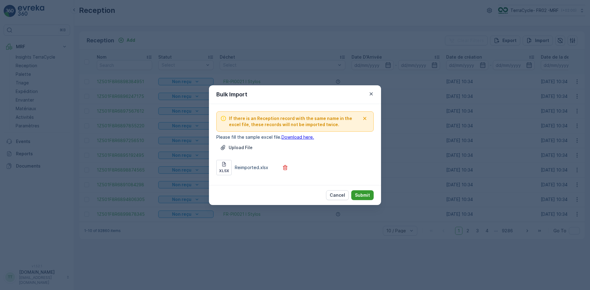 The image size is (590, 290). Describe the element at coordinates (362, 195) in the screenshot. I see `p: Submit` at that location.